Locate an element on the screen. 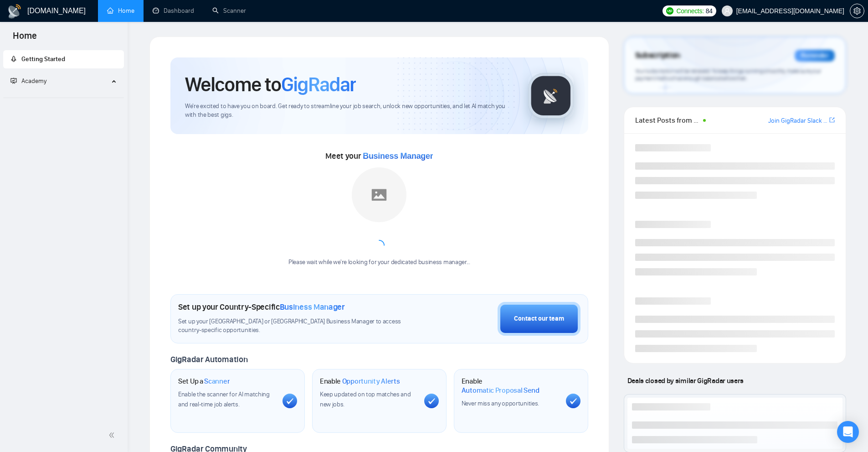 Image resolution: width=868 pixels, height=452 pixels. span: Subscription is located at coordinates (658, 55).